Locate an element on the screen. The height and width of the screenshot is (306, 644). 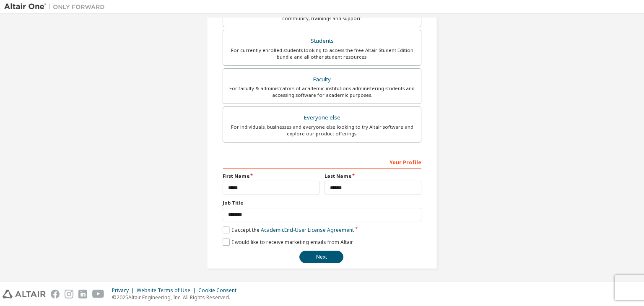
img: Altair One is located at coordinates (57, 6).